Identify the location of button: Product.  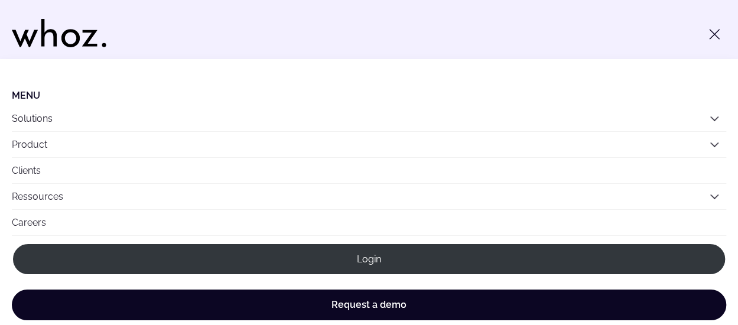
(369, 144).